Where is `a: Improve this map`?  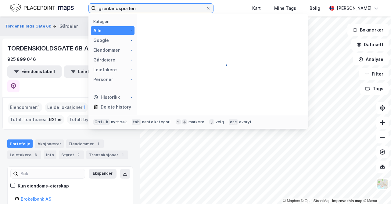 a: Improve this map is located at coordinates (347, 201).